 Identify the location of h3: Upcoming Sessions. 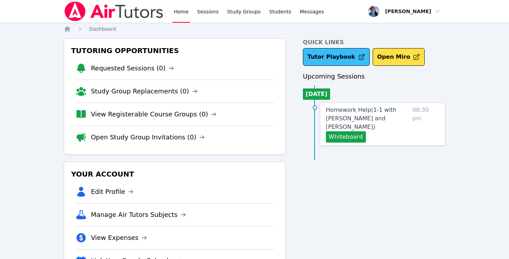
(374, 77).